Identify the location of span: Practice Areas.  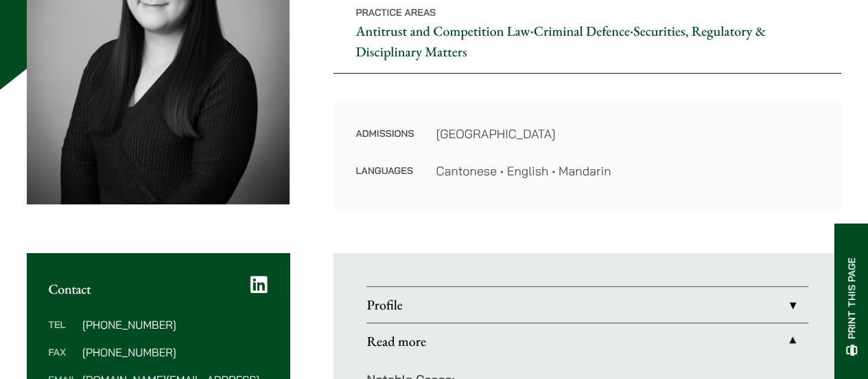
(395, 12).